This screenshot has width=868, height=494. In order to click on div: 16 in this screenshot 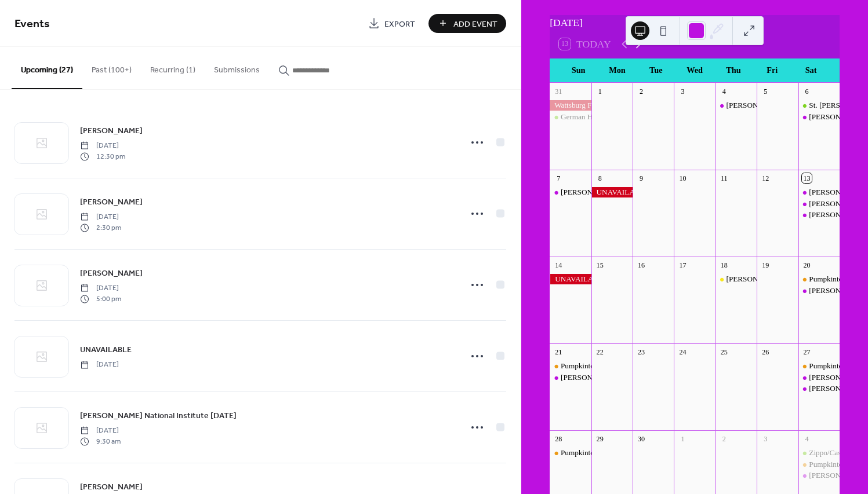, I will do `click(641, 265)`.